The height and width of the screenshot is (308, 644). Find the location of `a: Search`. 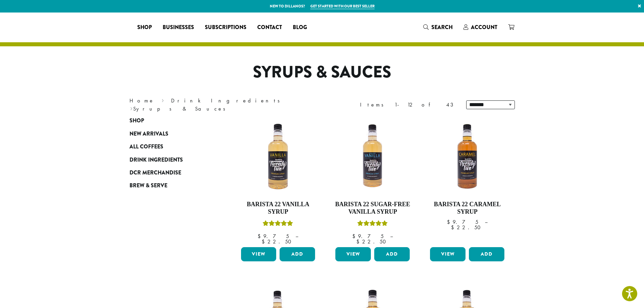

a: Search is located at coordinates (438, 27).